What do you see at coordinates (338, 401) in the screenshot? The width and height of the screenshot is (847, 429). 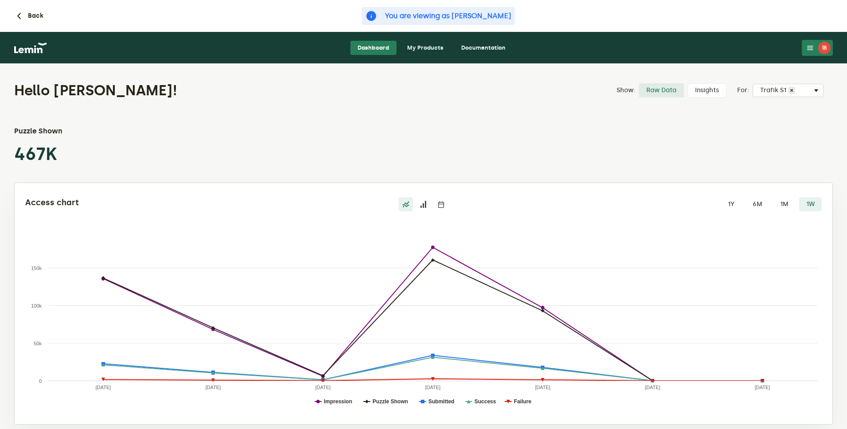 I see `text: Impression` at bounding box center [338, 401].